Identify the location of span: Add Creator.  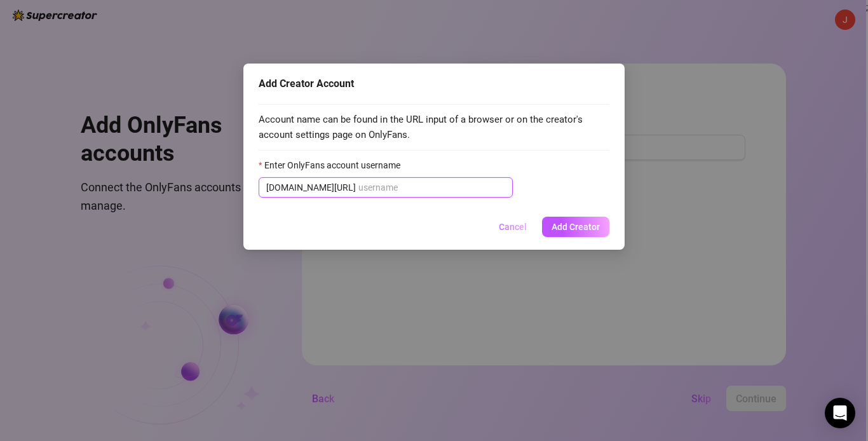
(575, 227).